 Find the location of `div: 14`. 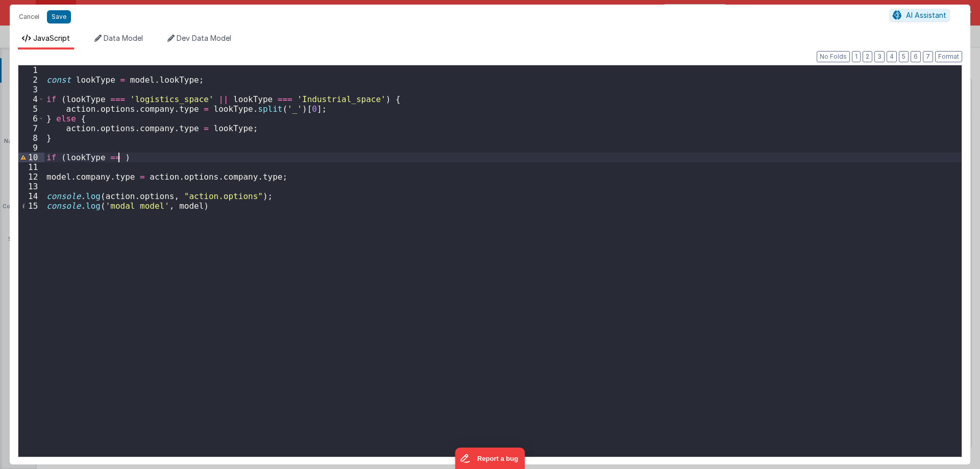

div: 14 is located at coordinates (31, 196).